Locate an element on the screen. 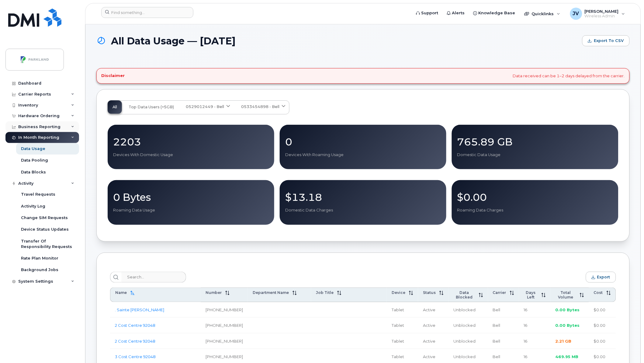 The height and width of the screenshot is (363, 644). p: $13.18 is located at coordinates (363, 197).